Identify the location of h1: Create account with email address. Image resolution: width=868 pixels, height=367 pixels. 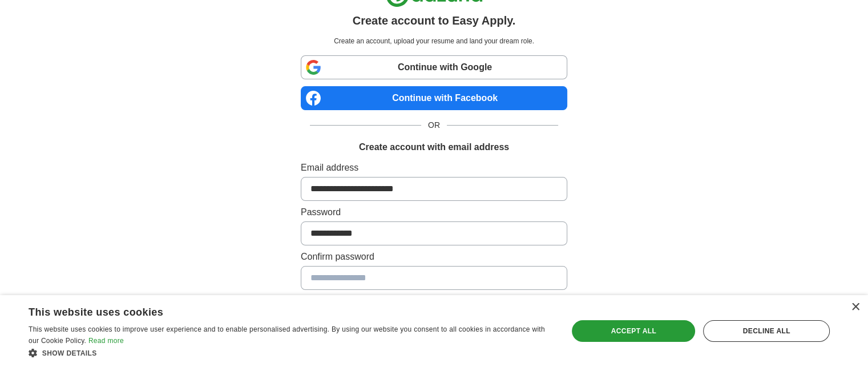
(434, 148).